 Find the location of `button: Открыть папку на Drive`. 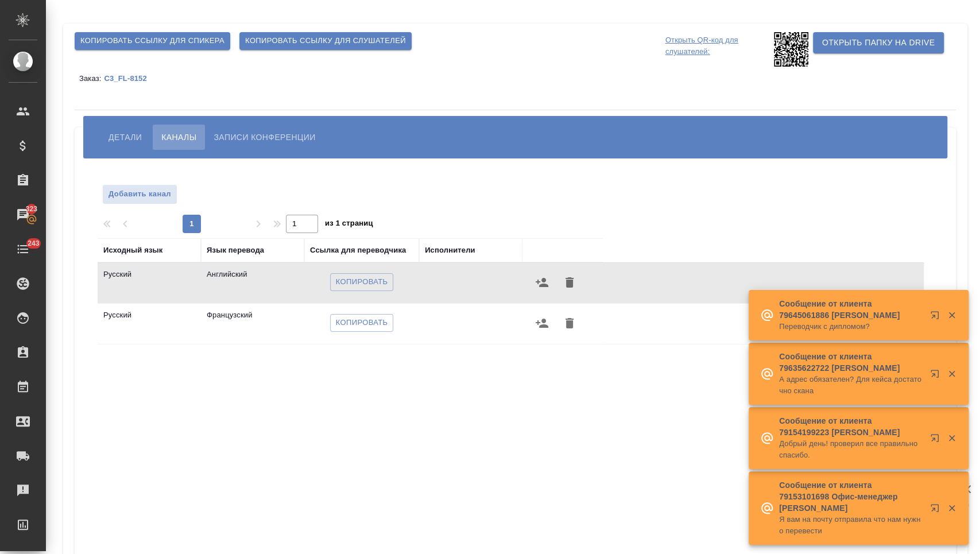

button: Открыть папку на Drive is located at coordinates (878, 43).